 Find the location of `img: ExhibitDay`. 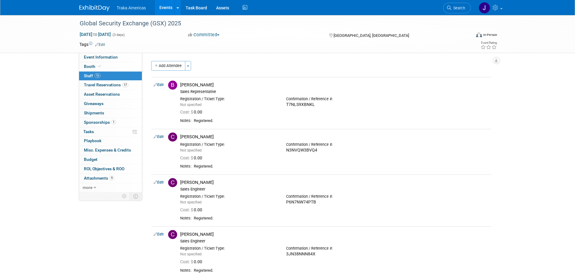

img: ExhibitDay is located at coordinates (95, 8).